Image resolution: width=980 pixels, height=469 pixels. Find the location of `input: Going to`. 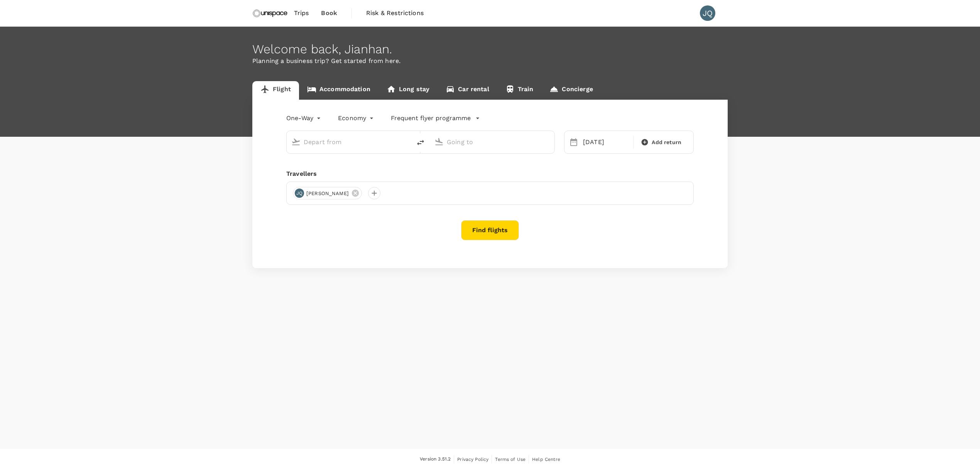

input: Going to is located at coordinates (492, 142).